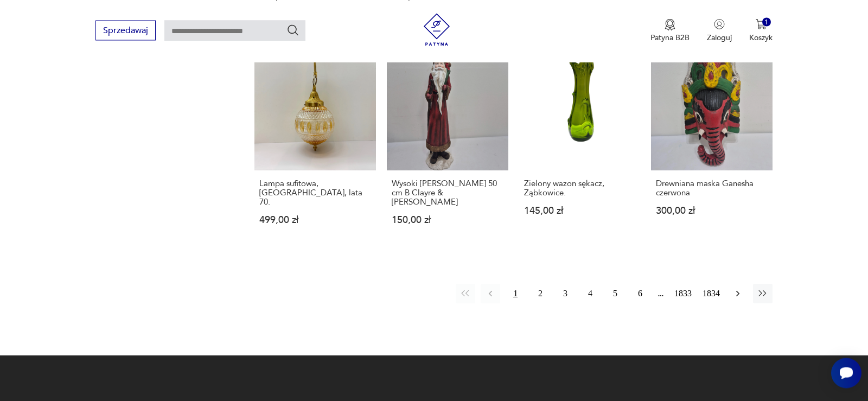  I want to click on button: 1Koszyk, so click(761, 31).